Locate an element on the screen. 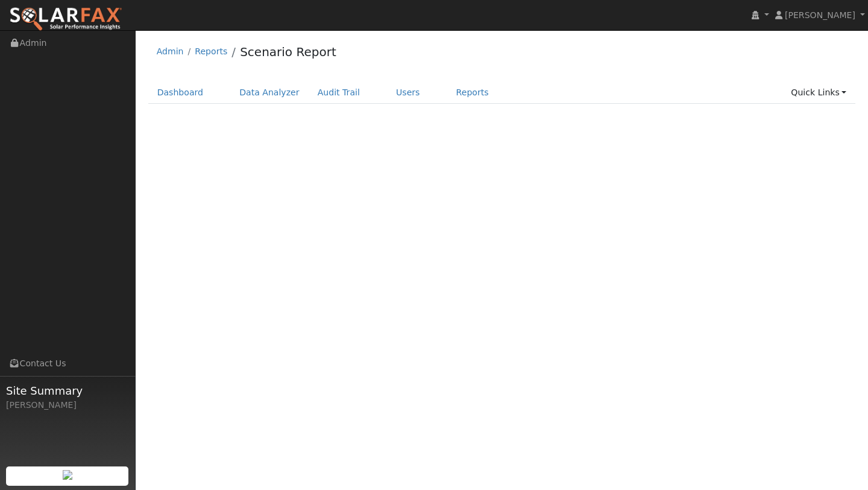 Image resolution: width=868 pixels, height=490 pixels. span: Site Summary is located at coordinates (67, 391).